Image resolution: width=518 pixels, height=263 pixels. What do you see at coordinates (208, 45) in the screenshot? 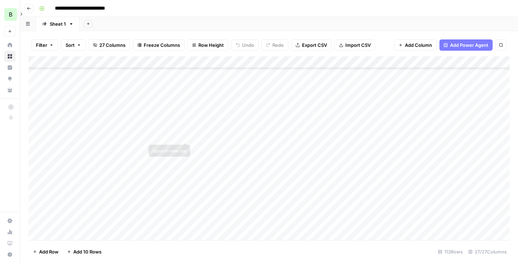
I see `button: Row Height` at bounding box center [208, 45].